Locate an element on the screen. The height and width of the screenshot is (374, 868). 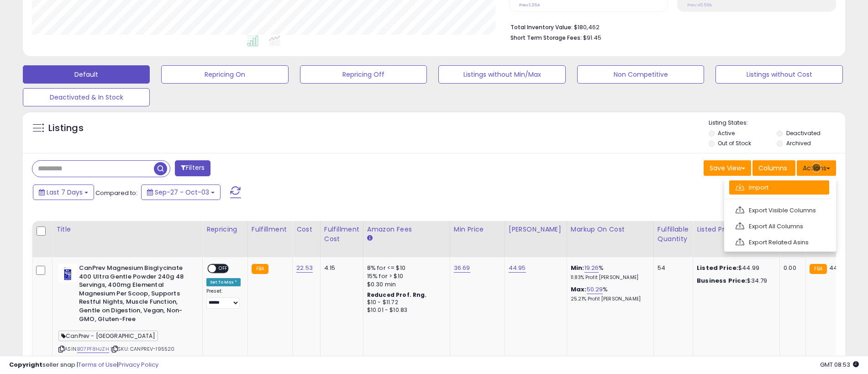
small: Prev: 45.56% is located at coordinates (700, 5).